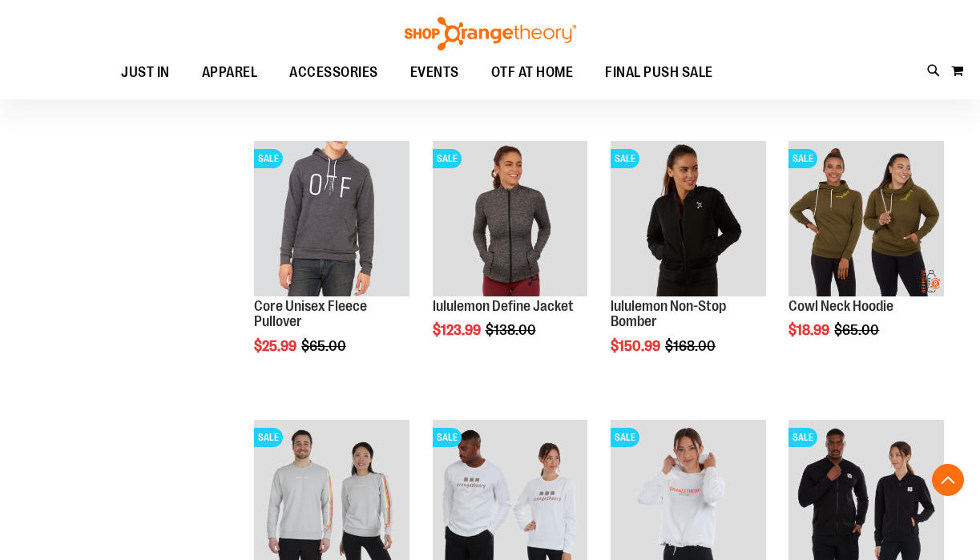 The image size is (980, 560). I want to click on span: $18.99, so click(811, 330).